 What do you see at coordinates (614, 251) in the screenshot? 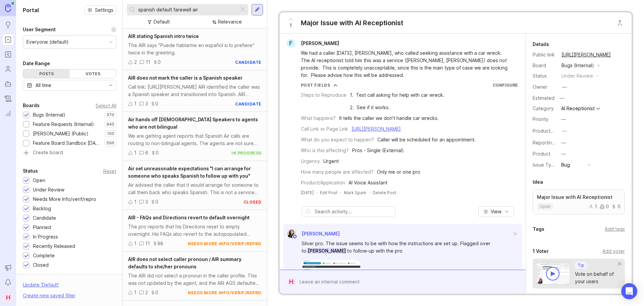
I see `div: Add voter` at bounding box center [614, 251].